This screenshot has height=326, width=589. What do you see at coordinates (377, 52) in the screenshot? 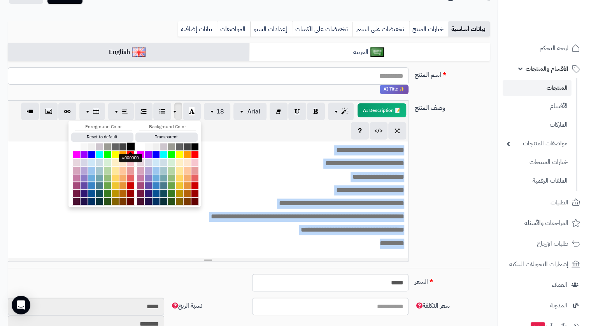
I see `img: العربية` at bounding box center [377, 52].